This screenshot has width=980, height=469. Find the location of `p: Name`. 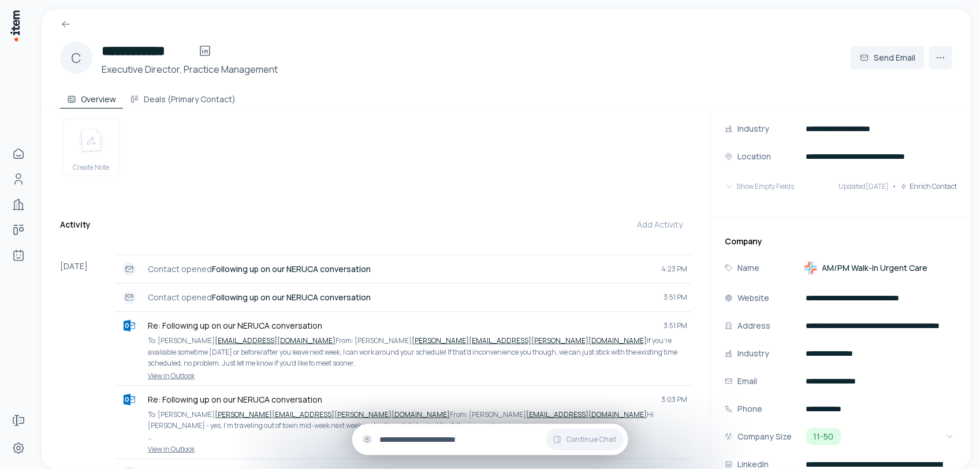

p: Name is located at coordinates (748, 268).